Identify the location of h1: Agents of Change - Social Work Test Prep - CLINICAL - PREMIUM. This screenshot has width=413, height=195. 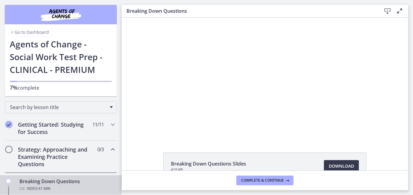
(61, 57).